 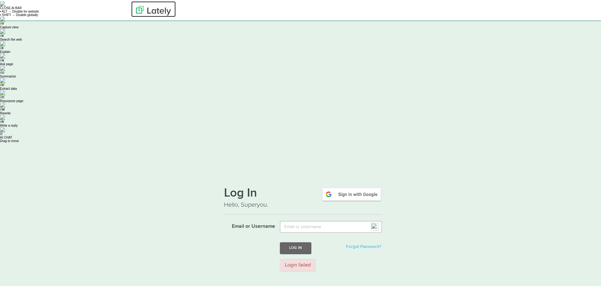 What do you see at coordinates (375, 226) in the screenshot?
I see `img: npw-badge-icon.svg` at bounding box center [375, 226].